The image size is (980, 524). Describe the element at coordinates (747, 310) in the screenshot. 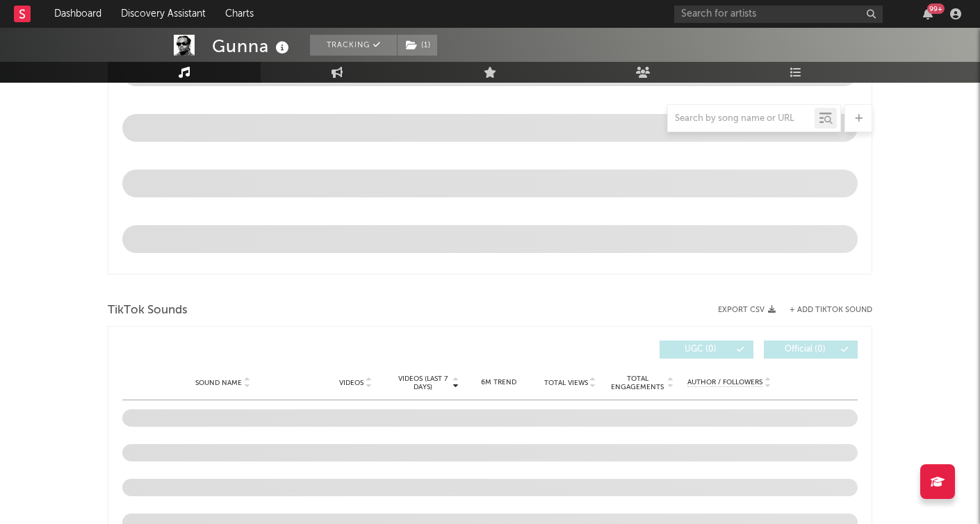

I see `button: Export CSV` at that location.